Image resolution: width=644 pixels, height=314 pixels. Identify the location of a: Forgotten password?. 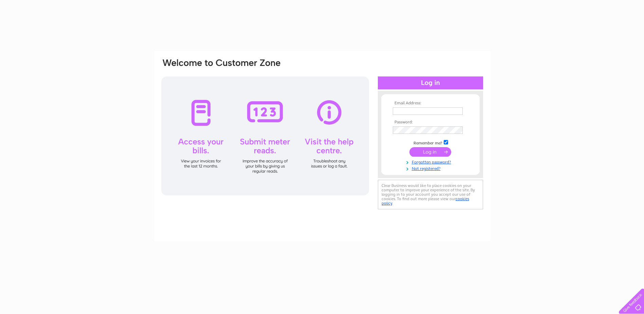
(431, 161).